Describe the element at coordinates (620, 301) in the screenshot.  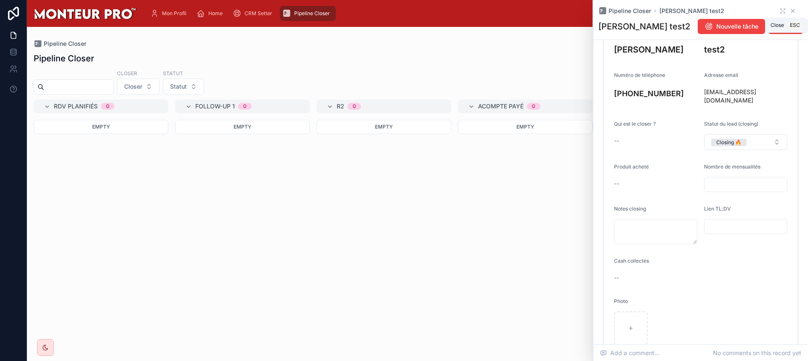
I see `span: Photo` at that location.